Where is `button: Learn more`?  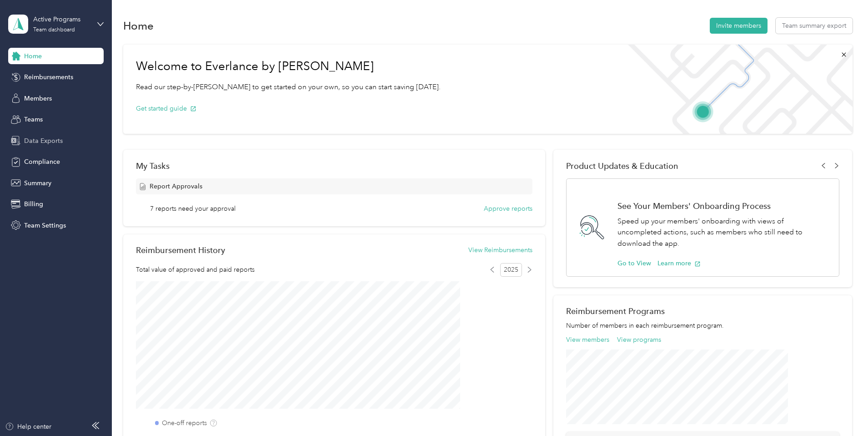
button: Learn more is located at coordinates (679, 263).